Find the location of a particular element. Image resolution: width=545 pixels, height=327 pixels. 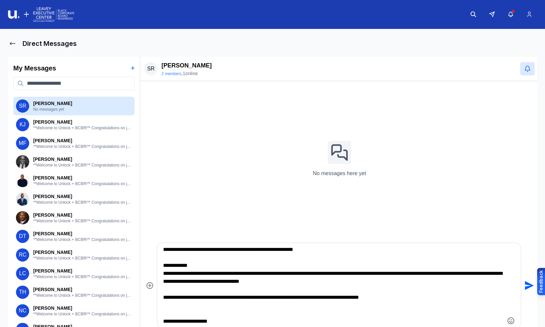

button: Send is located at coordinates (529, 285).